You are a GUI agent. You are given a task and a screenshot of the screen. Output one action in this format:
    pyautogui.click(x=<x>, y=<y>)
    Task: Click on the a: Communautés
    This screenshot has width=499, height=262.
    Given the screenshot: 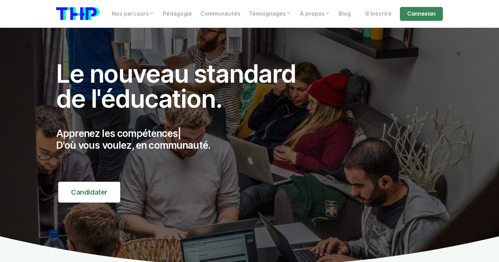 What is the action you would take?
    pyautogui.click(x=221, y=14)
    